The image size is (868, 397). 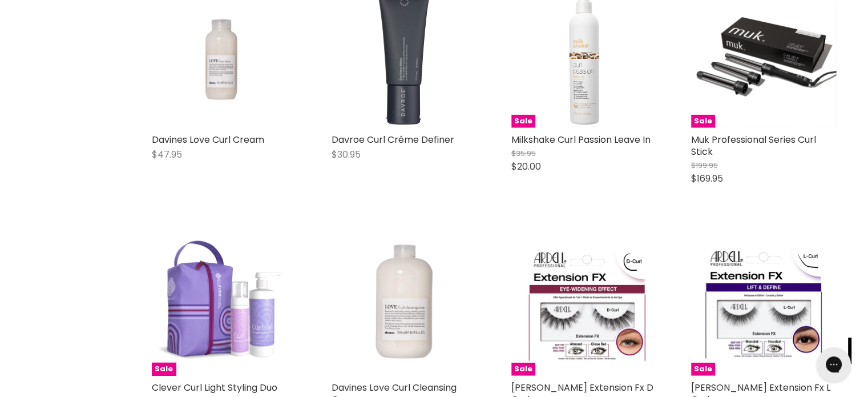 What do you see at coordinates (704, 165) in the screenshot?
I see `span: $199.95` at bounding box center [704, 165].